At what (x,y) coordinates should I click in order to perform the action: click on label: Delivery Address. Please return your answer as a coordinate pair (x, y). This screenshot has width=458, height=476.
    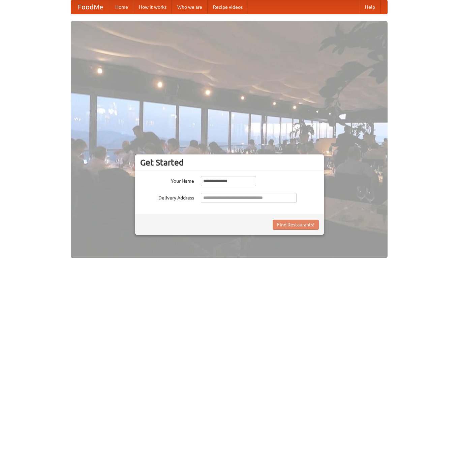
    Looking at the image, I should click on (167, 197).